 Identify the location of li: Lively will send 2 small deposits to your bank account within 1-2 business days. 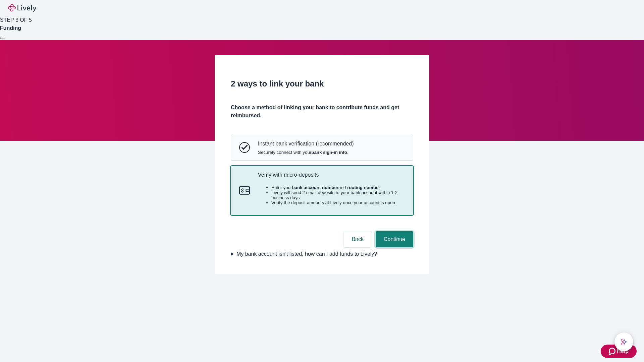
(338, 195).